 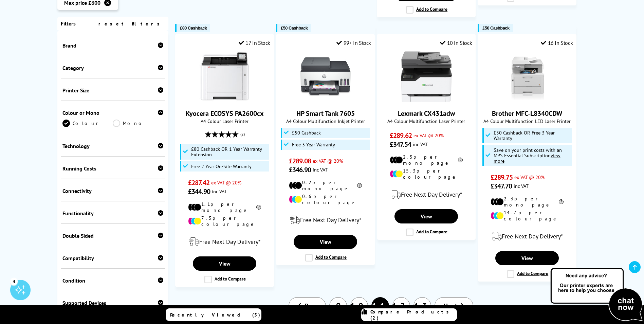 What do you see at coordinates (409, 314) in the screenshot?
I see `a: Compare Products (2)` at bounding box center [409, 314].